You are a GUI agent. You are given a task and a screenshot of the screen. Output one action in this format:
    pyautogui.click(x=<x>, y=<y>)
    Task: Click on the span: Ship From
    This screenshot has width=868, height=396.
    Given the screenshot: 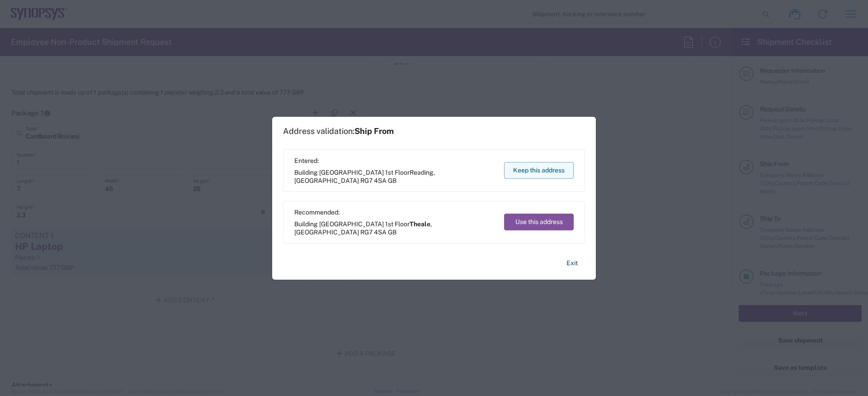 What is the action you would take?
    pyautogui.click(x=374, y=131)
    